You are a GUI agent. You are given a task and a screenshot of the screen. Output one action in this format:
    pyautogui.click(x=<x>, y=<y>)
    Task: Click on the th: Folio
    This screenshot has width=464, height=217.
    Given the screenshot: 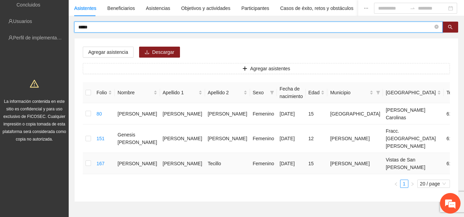 What is the action you would take?
    pyautogui.click(x=104, y=93)
    